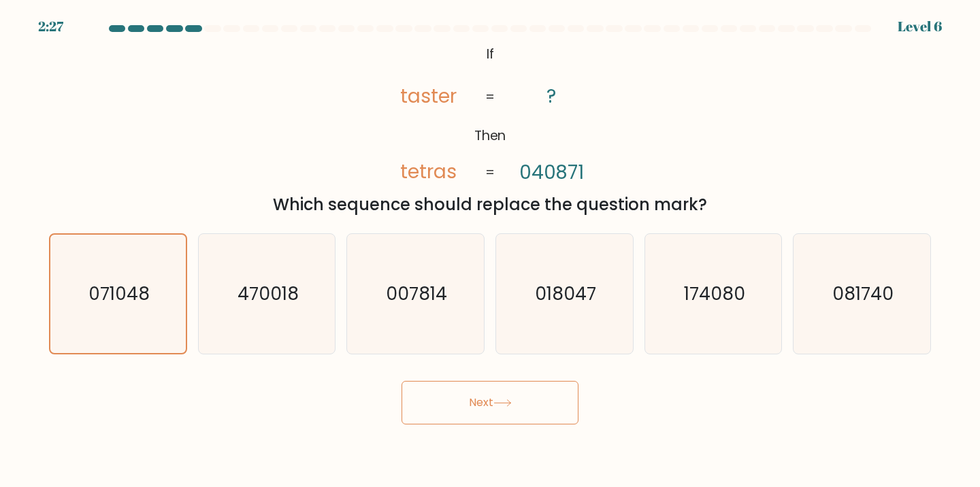  I want to click on tspan: tetras, so click(428, 172).